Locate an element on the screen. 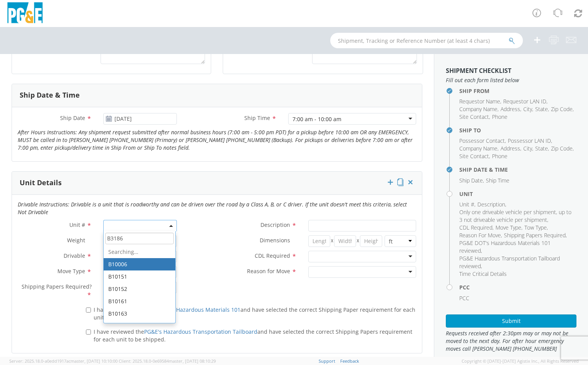 This screenshot has width=588, height=365. a: Feedback is located at coordinates (349, 360).